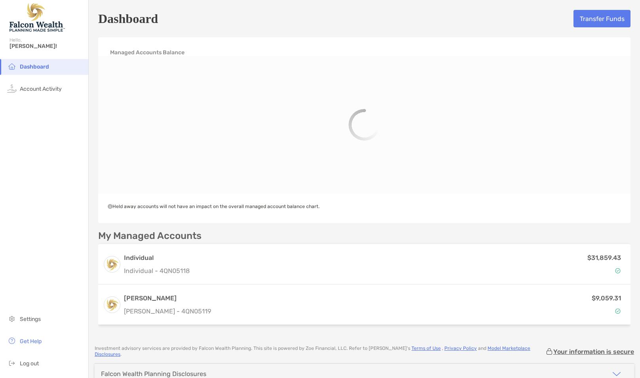  What do you see at coordinates (157, 271) in the screenshot?
I see `p: Individual - 4QN05118` at bounding box center [157, 271].